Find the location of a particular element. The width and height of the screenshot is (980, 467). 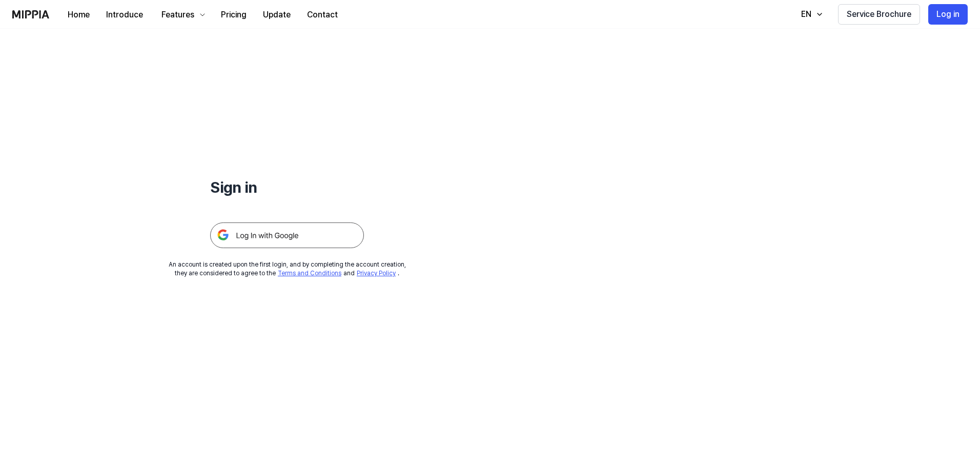

div: Features is located at coordinates (178, 15).